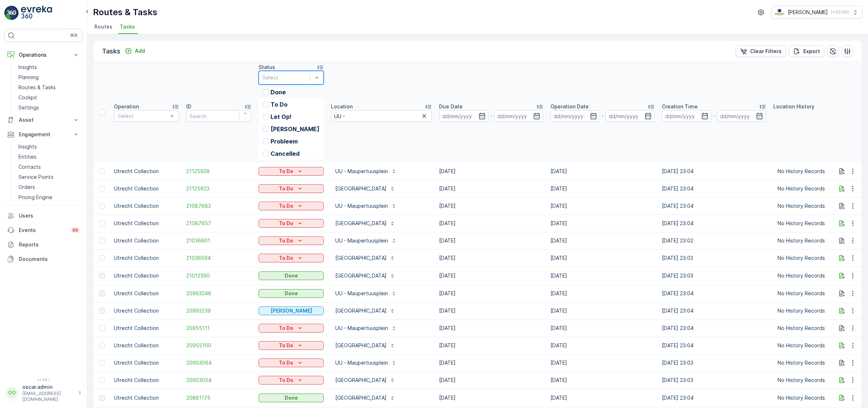 The image size is (868, 408). I want to click on input: dd/mm/yyyy, so click(464, 116).